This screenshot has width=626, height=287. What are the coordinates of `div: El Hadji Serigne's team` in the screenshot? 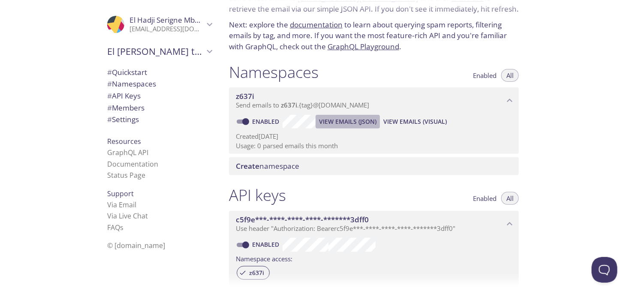 It's located at (159, 51).